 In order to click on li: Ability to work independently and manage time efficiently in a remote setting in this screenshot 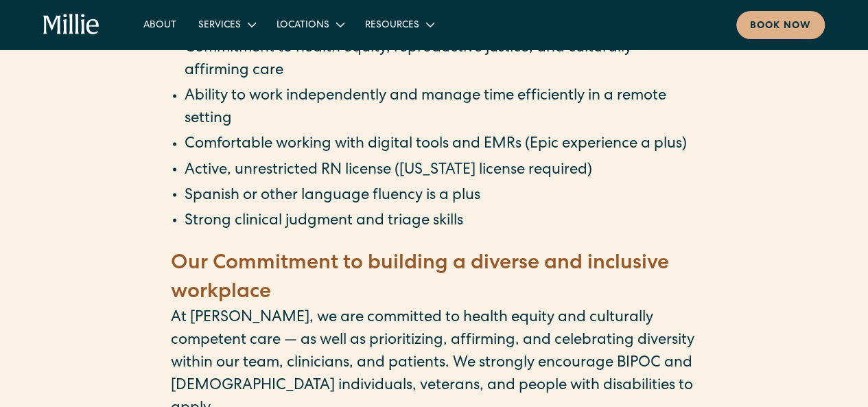, I will do `click(441, 108)`.